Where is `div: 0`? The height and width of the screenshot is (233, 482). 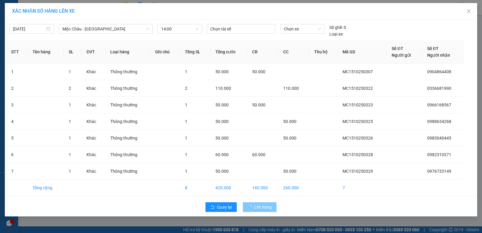 div: 0 is located at coordinates (337, 27).